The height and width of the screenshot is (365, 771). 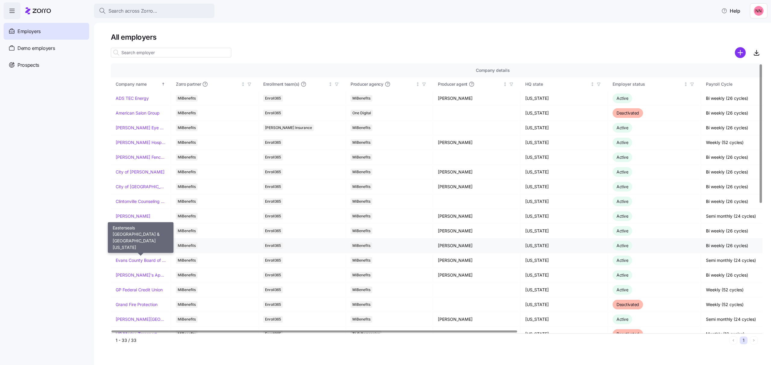 I want to click on span: Demo employers, so click(x=36, y=48).